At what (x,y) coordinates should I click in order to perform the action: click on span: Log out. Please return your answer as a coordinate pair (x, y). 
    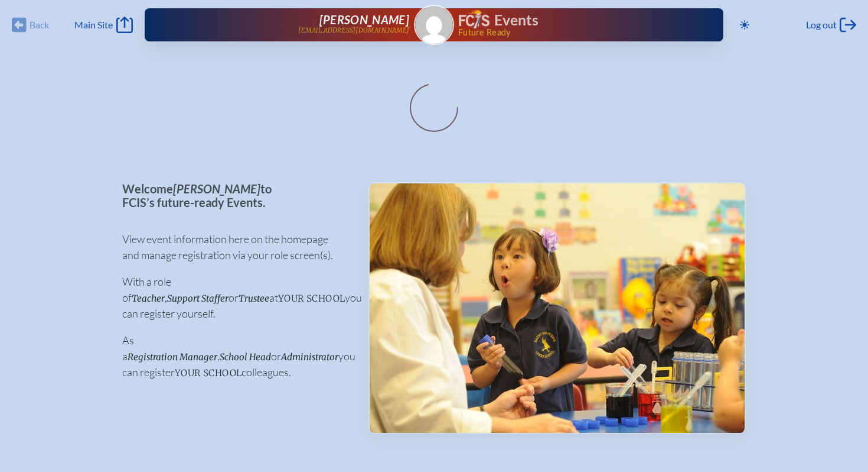
    Looking at the image, I should click on (822, 25).